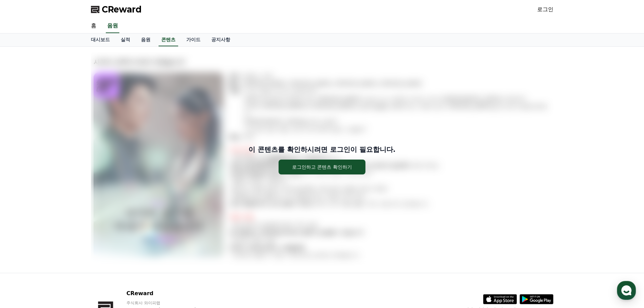 This screenshot has width=644, height=308. What do you see at coordinates (66, 223) in the screenshot?
I see `a: 대화` at bounding box center [66, 223].